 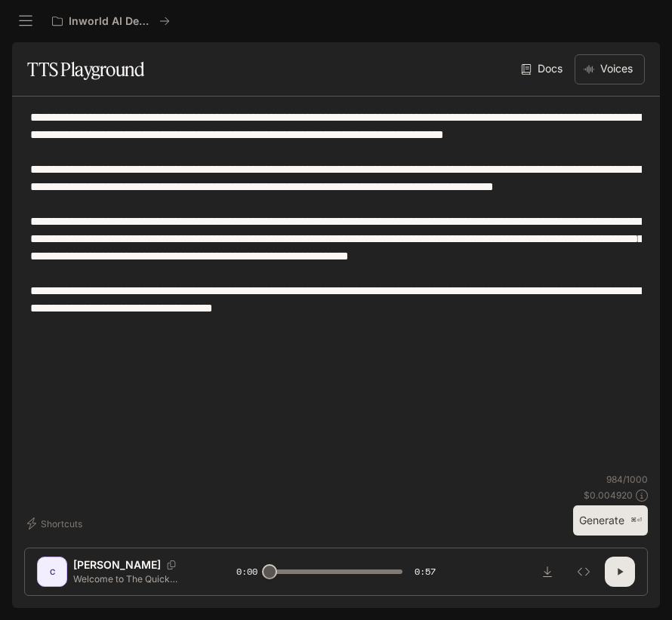 What do you see at coordinates (52, 572) in the screenshot?
I see `div: C` at bounding box center [52, 572].